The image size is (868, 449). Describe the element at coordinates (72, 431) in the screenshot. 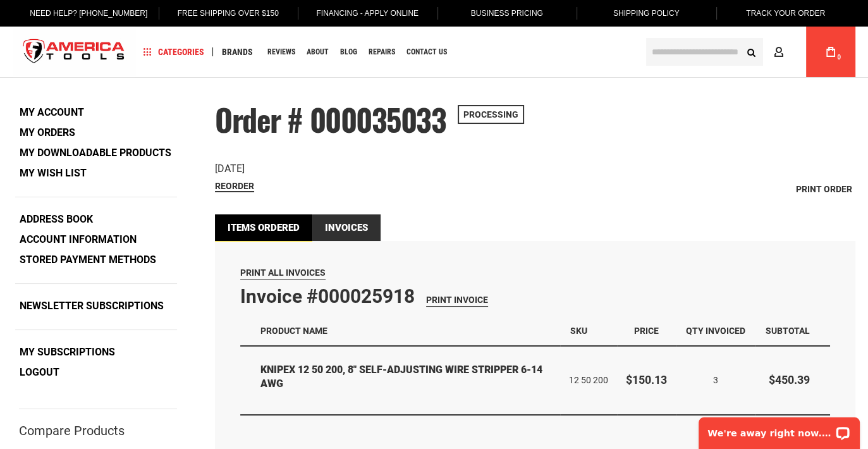

I see `strong: Compare Products` at that location.